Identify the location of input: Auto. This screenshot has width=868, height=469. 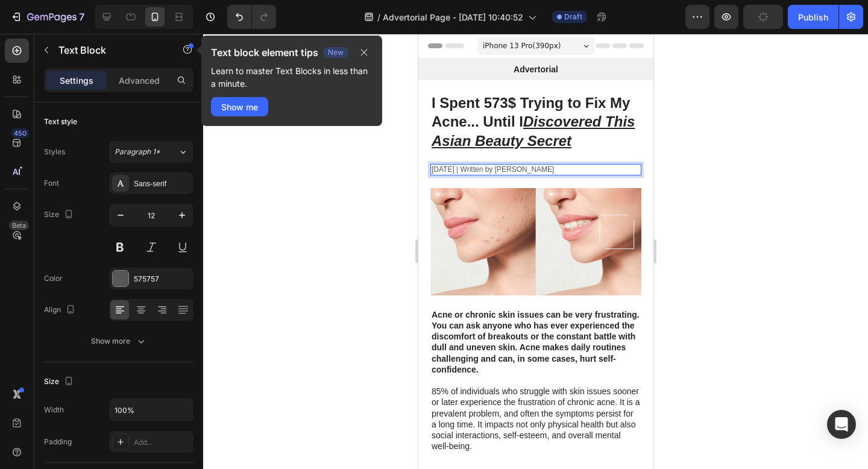
(151, 410).